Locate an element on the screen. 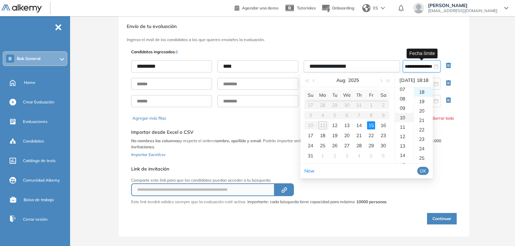  span: Crear Evaluación is located at coordinates (38, 102).